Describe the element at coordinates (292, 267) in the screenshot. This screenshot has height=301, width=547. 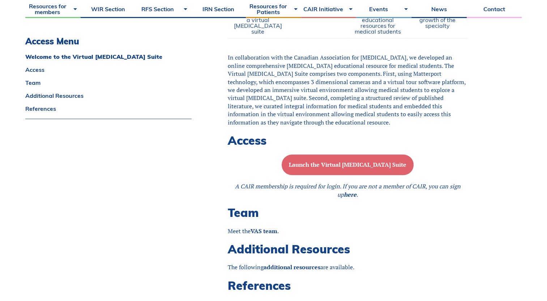
I see `a: additional resources` at that location.